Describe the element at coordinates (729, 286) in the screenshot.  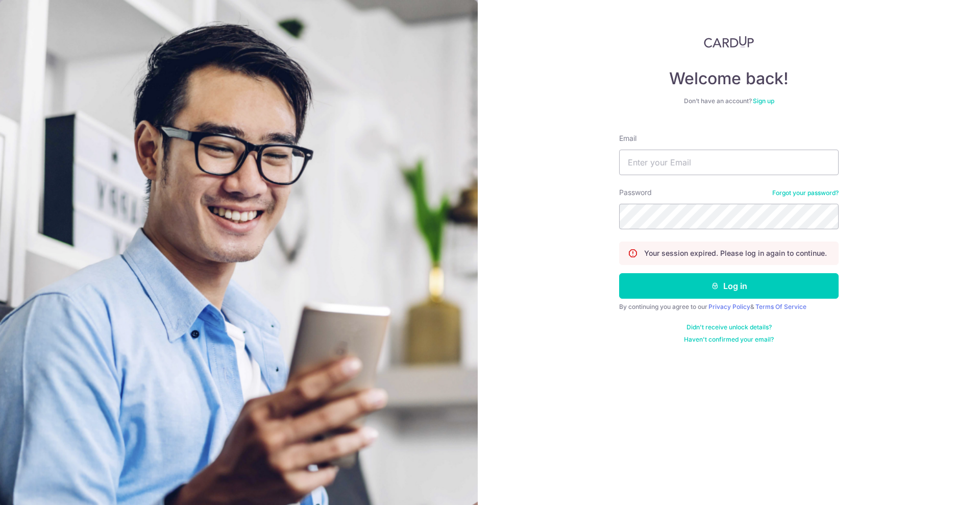
I see `button: Log in` at that location.